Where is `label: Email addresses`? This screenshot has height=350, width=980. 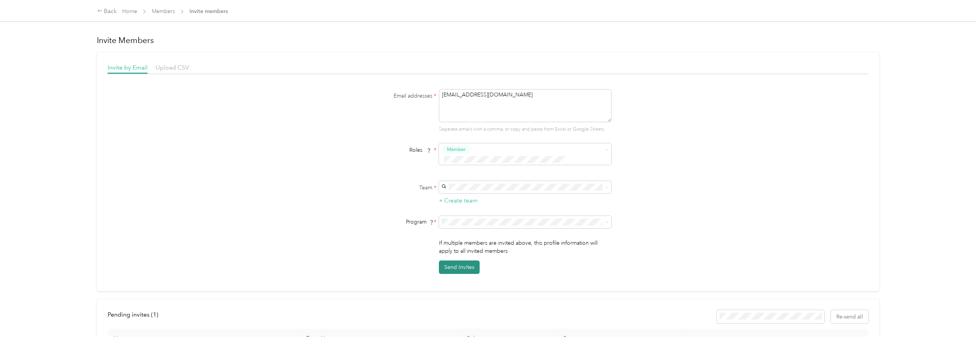 label: Email addresses is located at coordinates (388, 96).